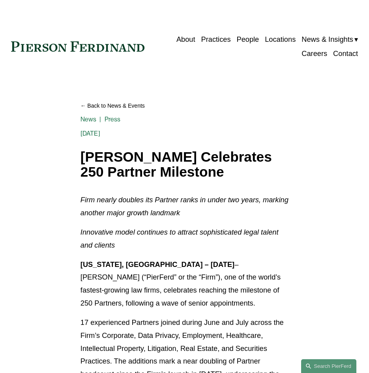  Describe the element at coordinates (248, 39) in the screenshot. I see `a: People` at that location.